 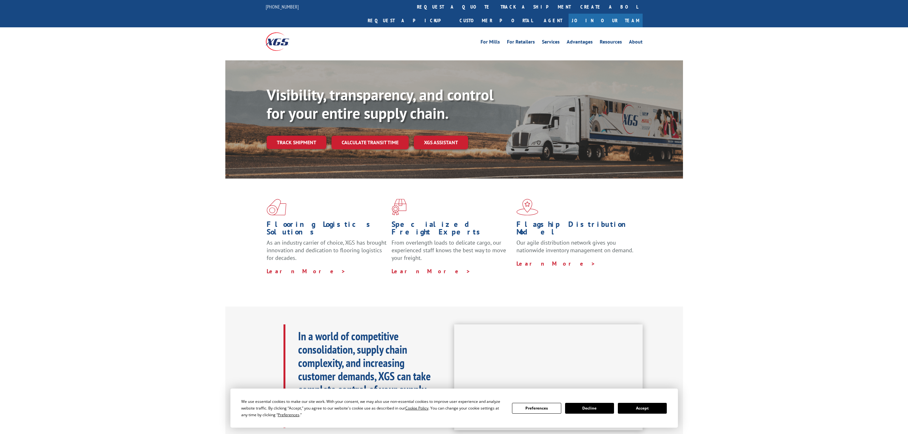 What do you see at coordinates (399, 207) in the screenshot?
I see `img: xgs-icon-focused-on-flooring-red` at bounding box center [399, 207].